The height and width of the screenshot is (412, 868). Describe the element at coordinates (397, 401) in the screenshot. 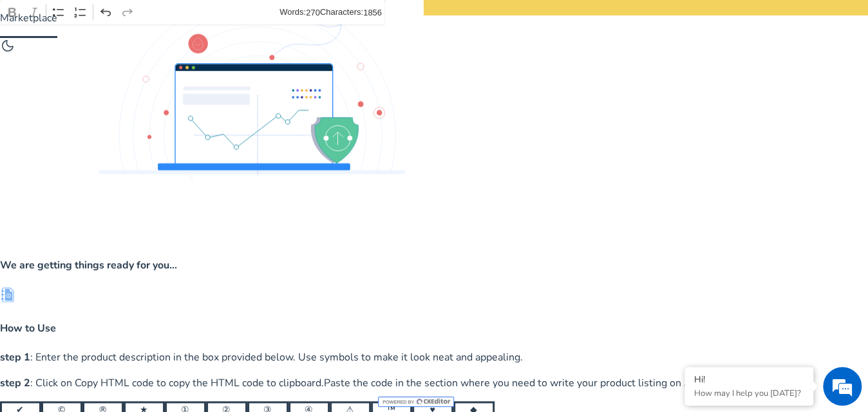

I see `span: Powered by` at that location.